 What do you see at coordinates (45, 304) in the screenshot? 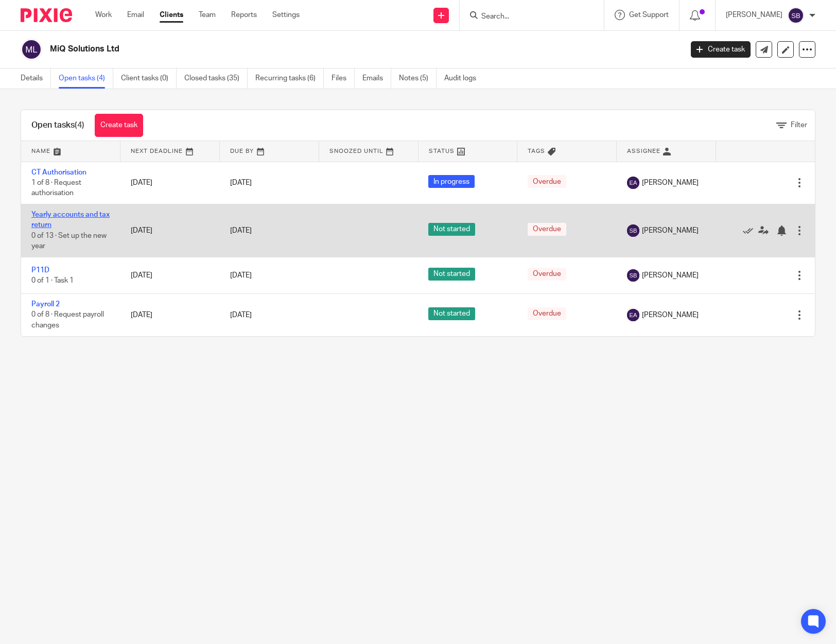
I see `a: Payroll 2` at bounding box center [45, 304].